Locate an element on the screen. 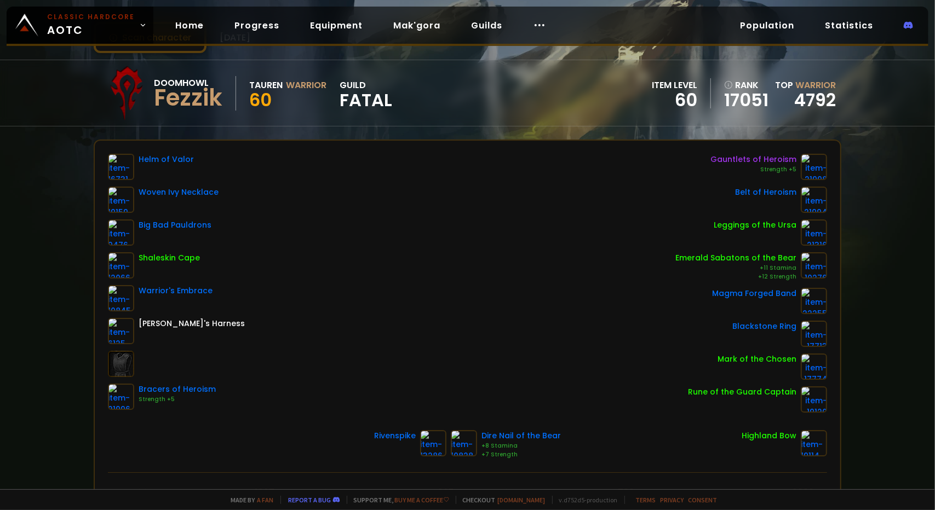 This screenshot has width=935, height=510. div: rank is located at coordinates (746, 85).